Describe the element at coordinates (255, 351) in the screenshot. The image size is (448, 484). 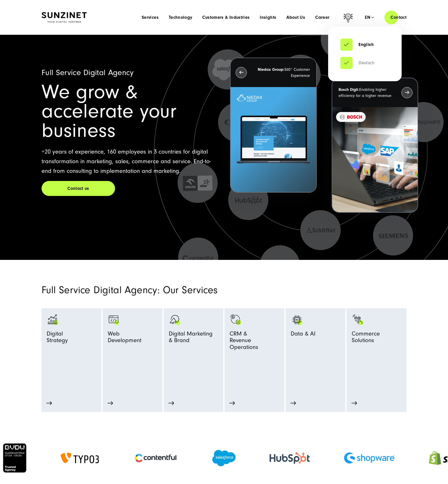
I see `a: Symbol mit einem Haken und einem Dollarzeichen. monetization-approve-business-products_white CRM ...` at that location.